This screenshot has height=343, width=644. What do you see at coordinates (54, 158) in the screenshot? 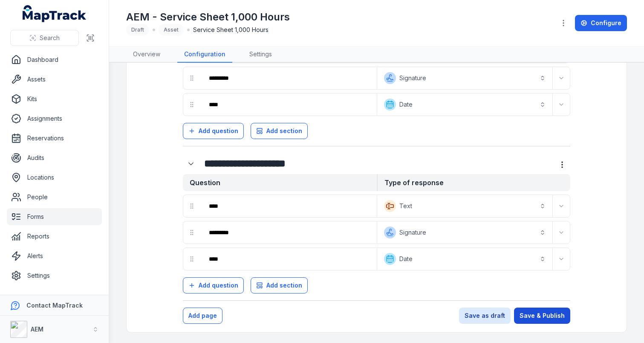
I see `a: Audits` at bounding box center [54, 158].